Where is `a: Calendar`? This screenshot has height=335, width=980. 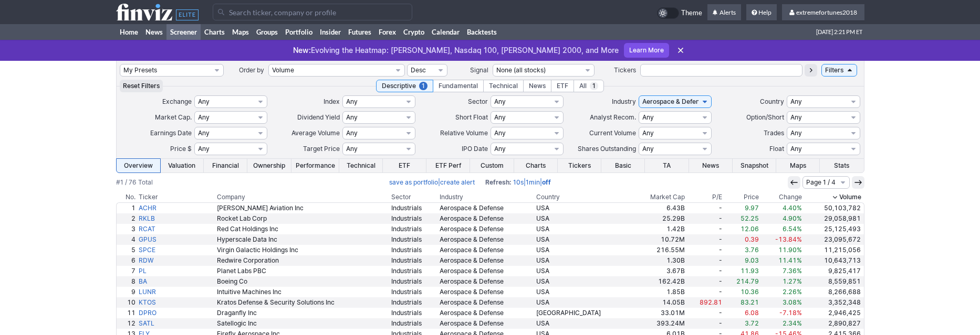
a: Calendar is located at coordinates (446, 32).